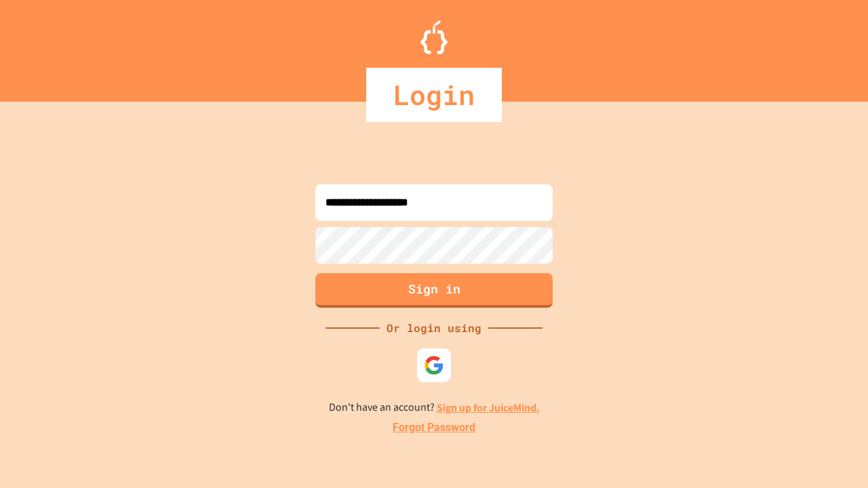  Describe the element at coordinates (434, 95) in the screenshot. I see `div: Login` at that location.